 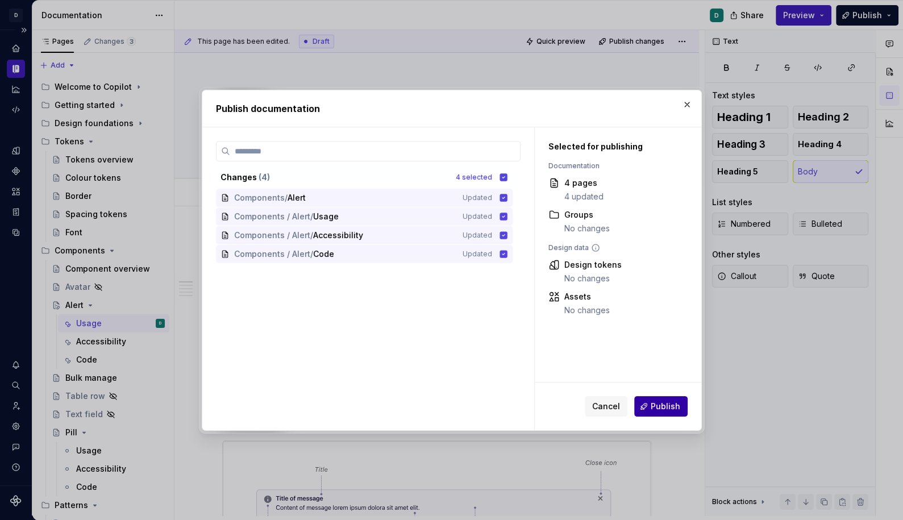 I want to click on div: 4 selected, so click(x=474, y=177).